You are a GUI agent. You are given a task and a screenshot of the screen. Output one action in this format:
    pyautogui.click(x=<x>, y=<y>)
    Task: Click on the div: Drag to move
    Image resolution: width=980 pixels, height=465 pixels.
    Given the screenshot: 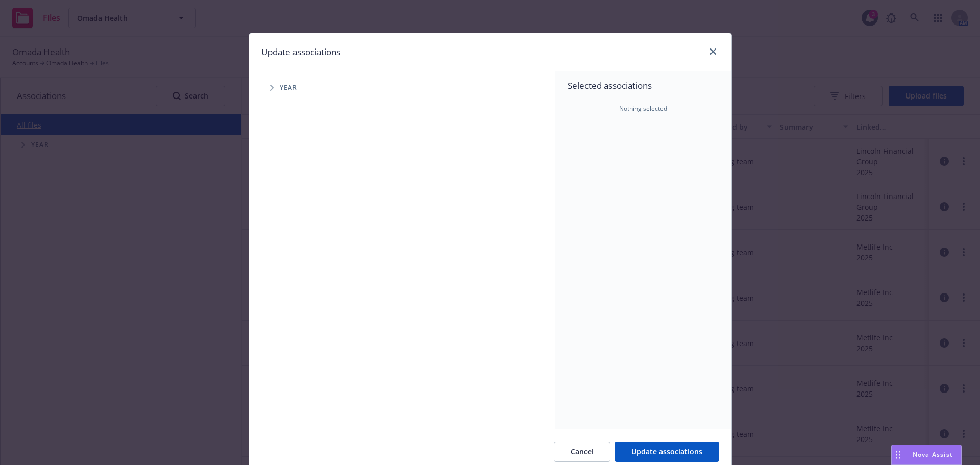 What is the action you would take?
    pyautogui.click(x=898, y=454)
    